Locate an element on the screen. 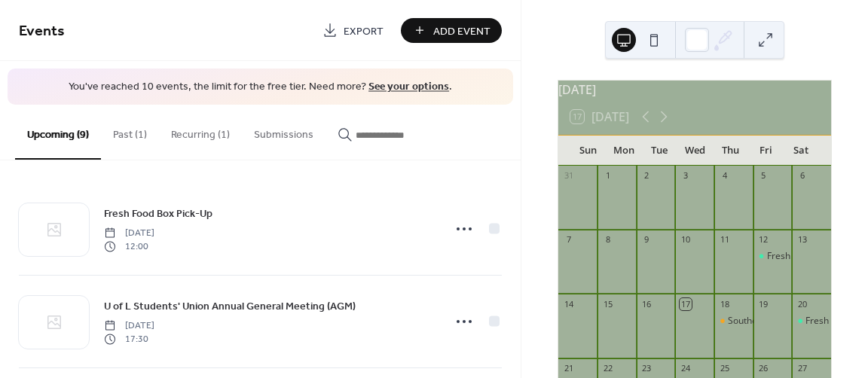  a: Export is located at coordinates (353, 30).